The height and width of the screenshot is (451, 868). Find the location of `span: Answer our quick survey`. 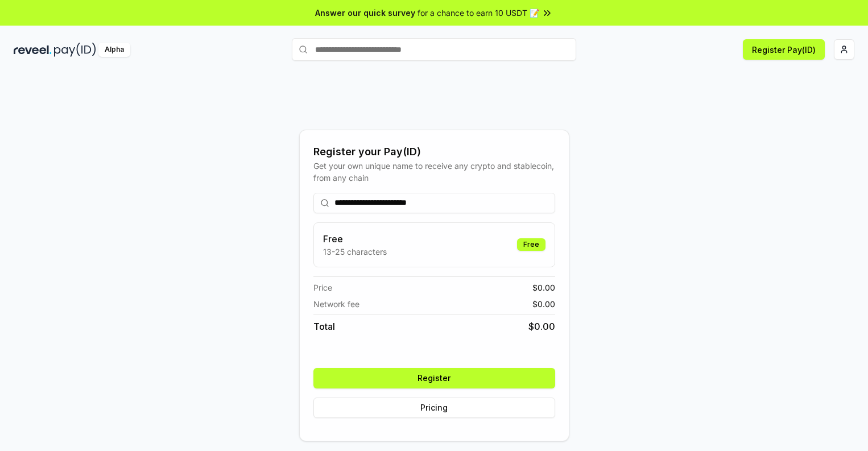

span: Answer our quick survey is located at coordinates (365, 13).